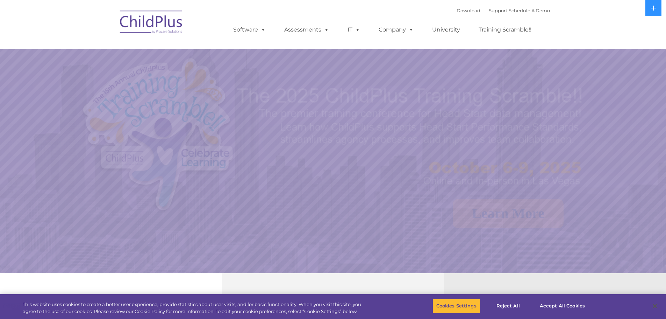 This screenshot has height=319, width=666. I want to click on a: Schedule A Demo, so click(529, 10).